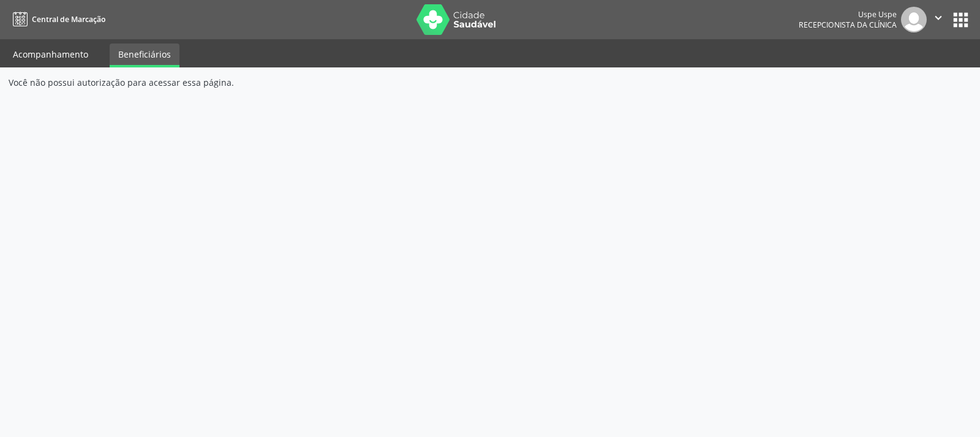  What do you see at coordinates (50, 54) in the screenshot?
I see `a: Acompanhamento` at bounding box center [50, 54].